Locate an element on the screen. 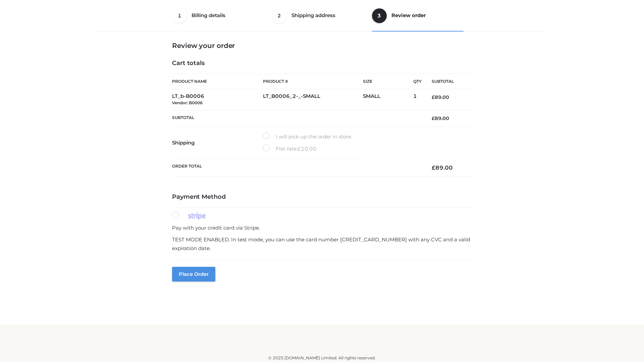  th: Shipping is located at coordinates (217, 143).